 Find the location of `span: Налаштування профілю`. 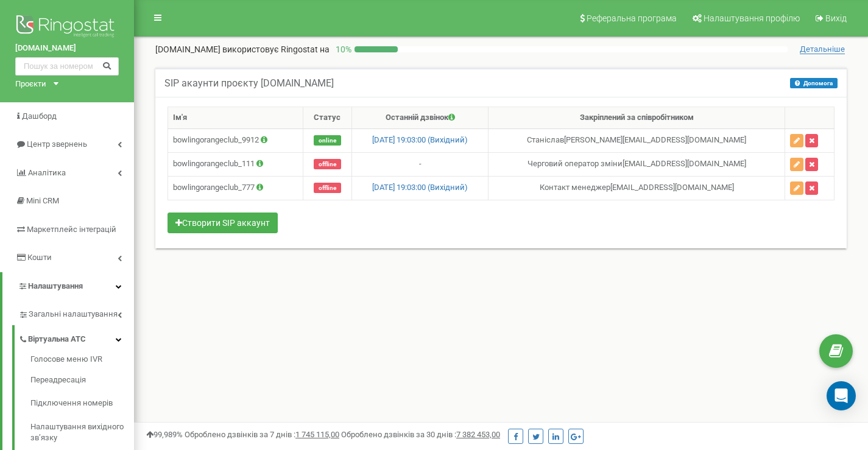

span: Налаштування профілю is located at coordinates (751, 18).